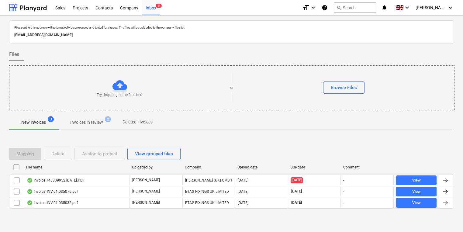 The height and width of the screenshot is (232, 463). Describe the element at coordinates (368, 167) in the screenshot. I see `div: Comment` at that location.